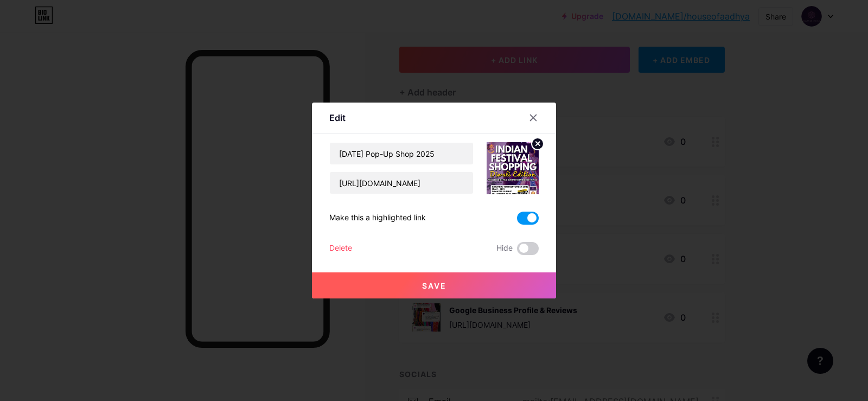 This screenshot has height=401, width=868. What do you see at coordinates (341, 249) in the screenshot?
I see `div: Delete` at bounding box center [341, 249].